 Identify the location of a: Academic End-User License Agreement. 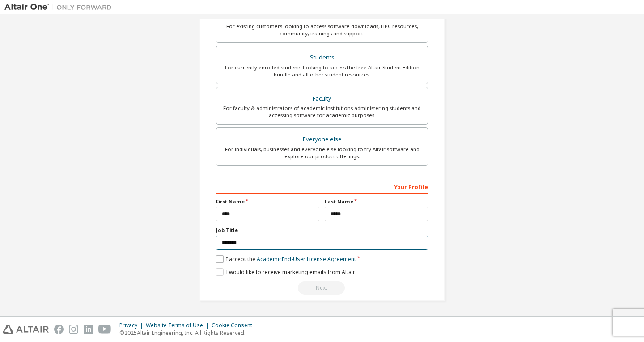
(307, 259).